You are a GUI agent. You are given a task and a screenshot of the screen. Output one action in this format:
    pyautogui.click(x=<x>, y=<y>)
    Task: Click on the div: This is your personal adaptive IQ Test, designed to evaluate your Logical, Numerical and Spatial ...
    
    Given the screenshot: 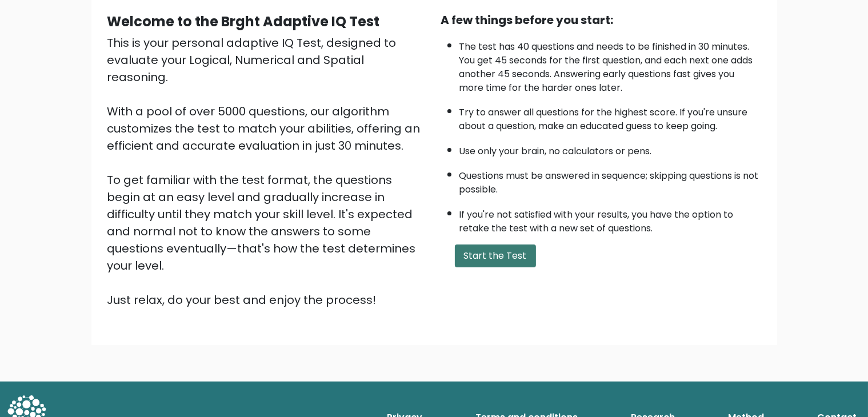 What is the action you would take?
    pyautogui.click(x=267, y=171)
    